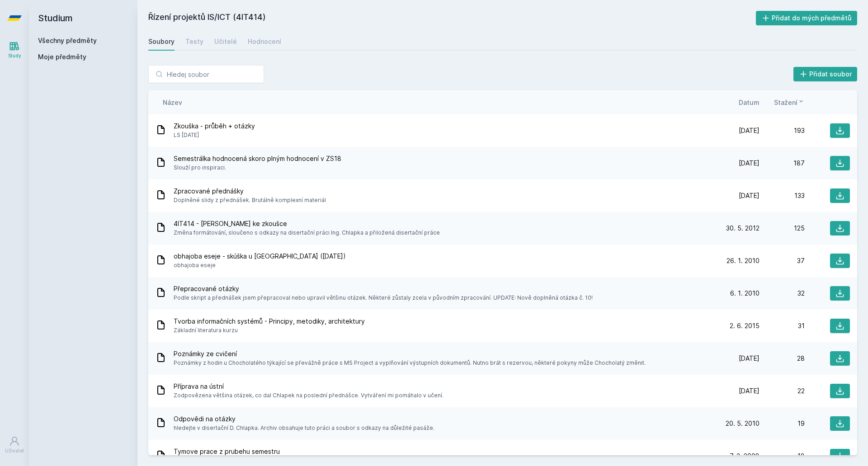 The height and width of the screenshot is (466, 868). I want to click on span: Tvorba informačních systémů - Principy, metodiky, architektury, so click(269, 321).